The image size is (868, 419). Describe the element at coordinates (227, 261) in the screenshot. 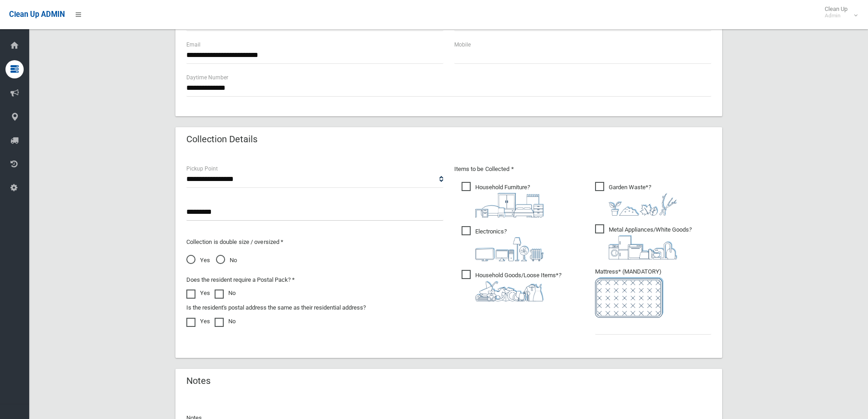

I see `span: No` at that location.